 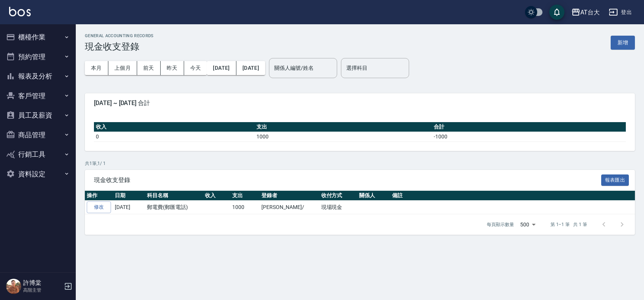 What do you see at coordinates (529, 127) in the screenshot?
I see `th: 合計` at bounding box center [529, 127].